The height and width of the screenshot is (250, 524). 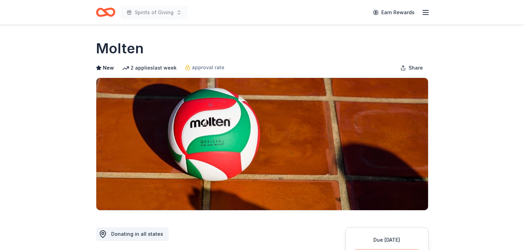 What do you see at coordinates (120, 49) in the screenshot?
I see `h1: Molten` at bounding box center [120, 49].